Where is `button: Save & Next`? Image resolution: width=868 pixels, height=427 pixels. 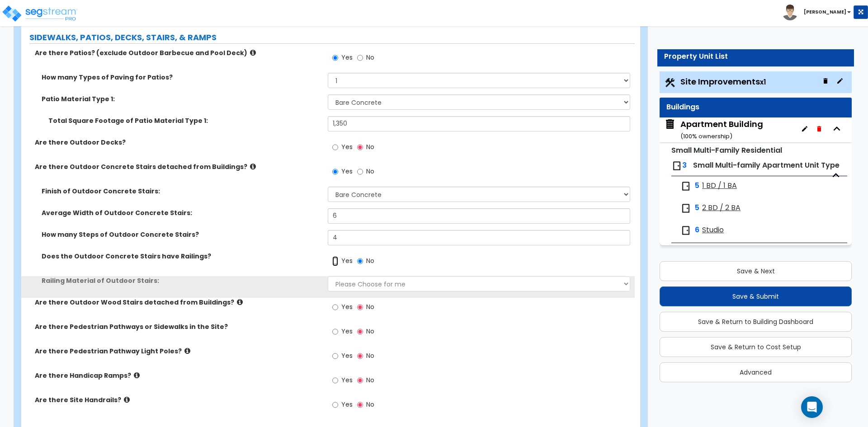 button: Save & Next is located at coordinates (755, 271).